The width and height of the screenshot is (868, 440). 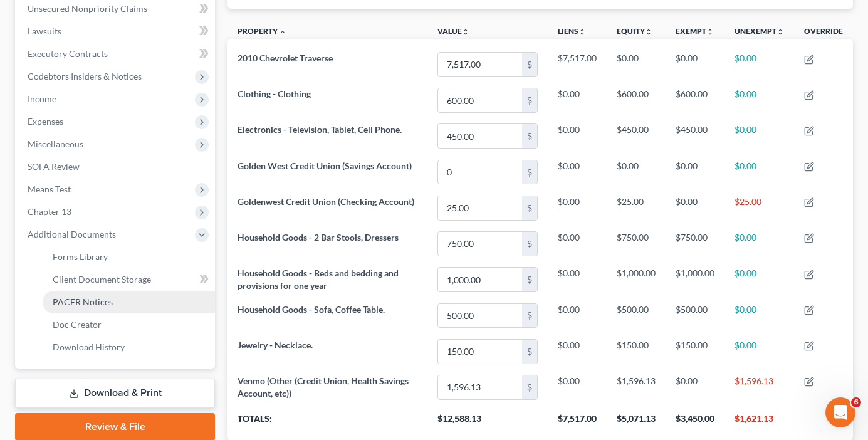 I want to click on span: Means Test, so click(x=49, y=188).